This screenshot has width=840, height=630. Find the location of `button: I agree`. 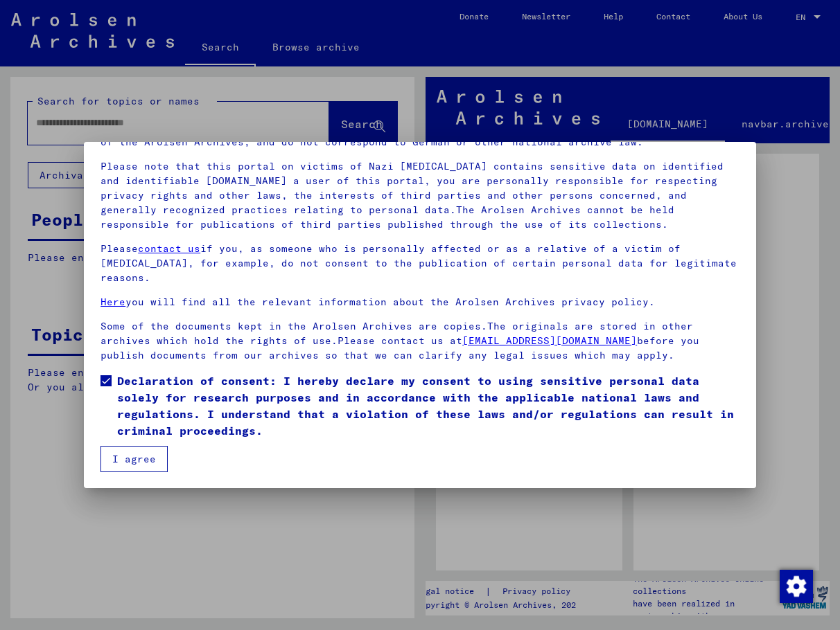

button: I agree is located at coordinates (134, 459).